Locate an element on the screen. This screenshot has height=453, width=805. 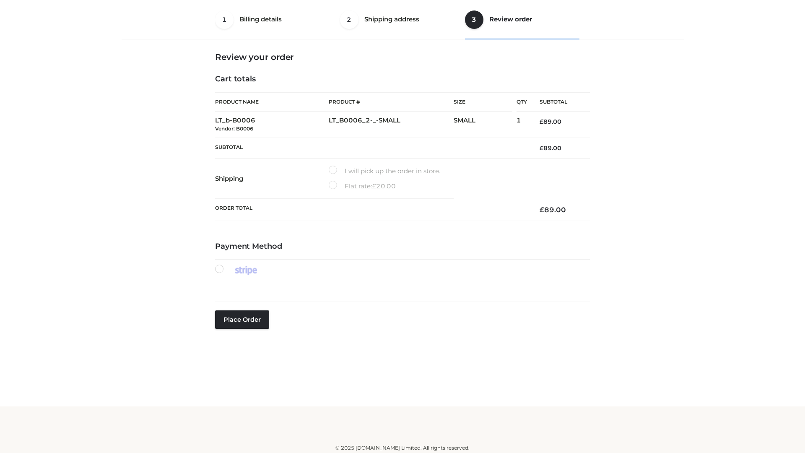
h4: Payment Method is located at coordinates (403, 247).